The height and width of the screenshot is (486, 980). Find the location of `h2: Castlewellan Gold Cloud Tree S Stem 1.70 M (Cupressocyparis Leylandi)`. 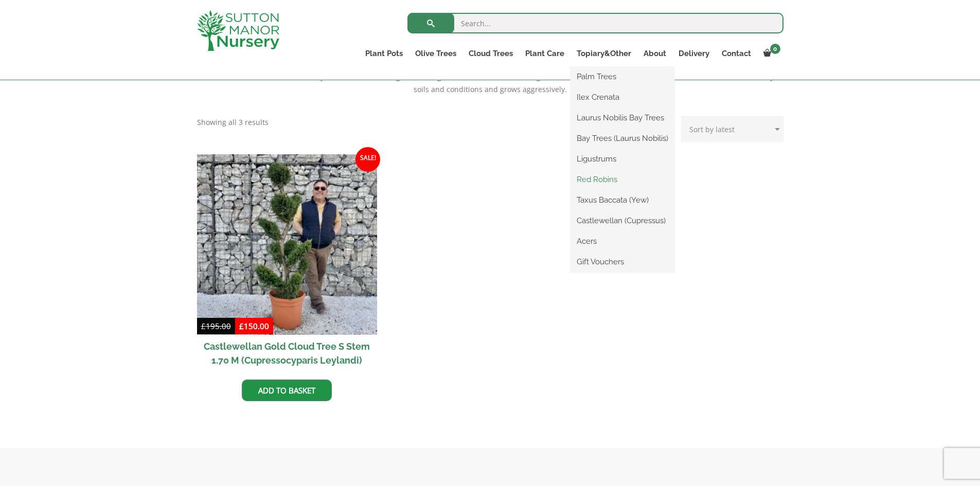

h2: Castlewellan Gold Cloud Tree S Stem 1.70 M (Cupressocyparis Leylandi) is located at coordinates (287, 353).